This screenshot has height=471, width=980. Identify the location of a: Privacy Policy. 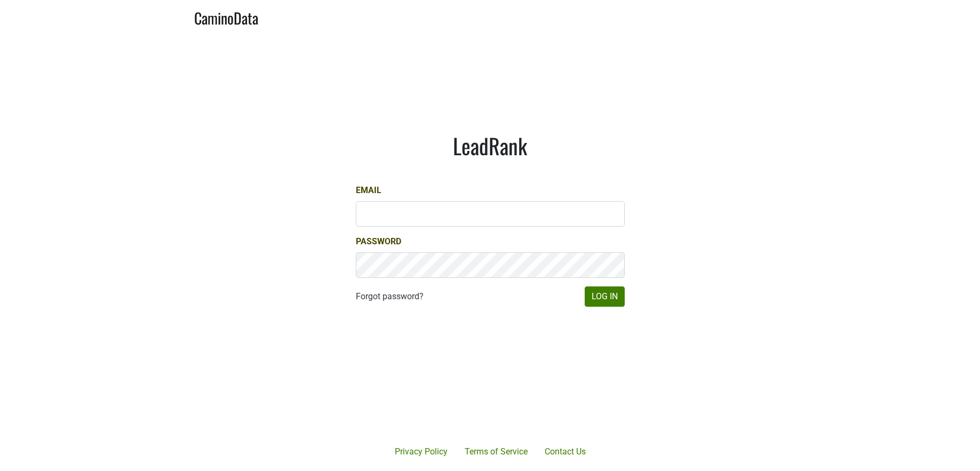
(421, 452).